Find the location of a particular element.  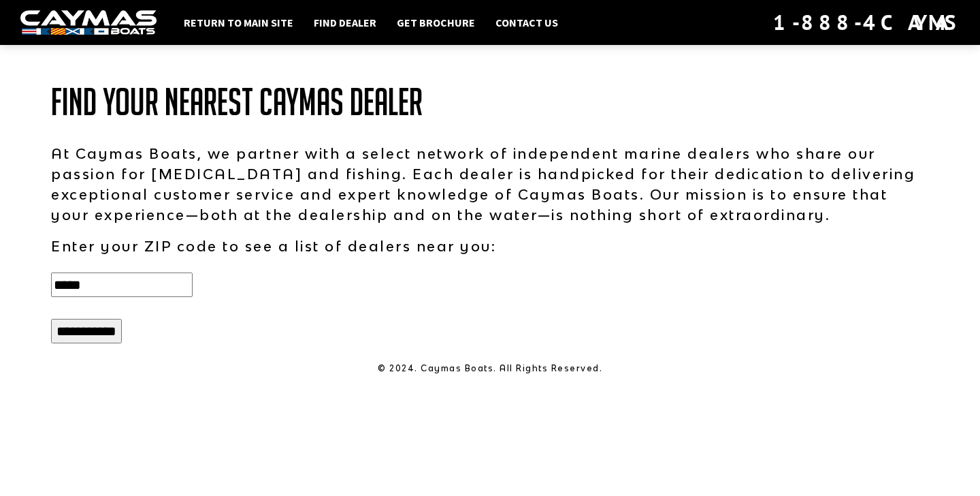

a: Return to main site is located at coordinates (238, 23).